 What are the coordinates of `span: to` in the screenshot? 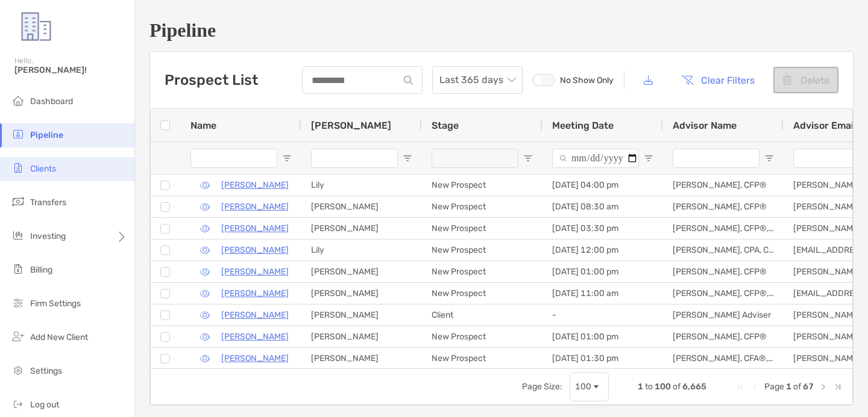 It's located at (649, 386).